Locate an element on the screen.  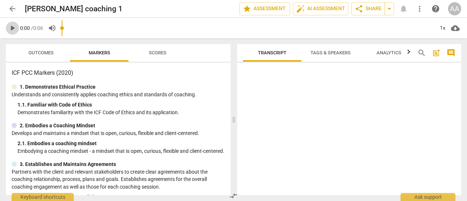
span: Markers is located at coordinates (99, 53).